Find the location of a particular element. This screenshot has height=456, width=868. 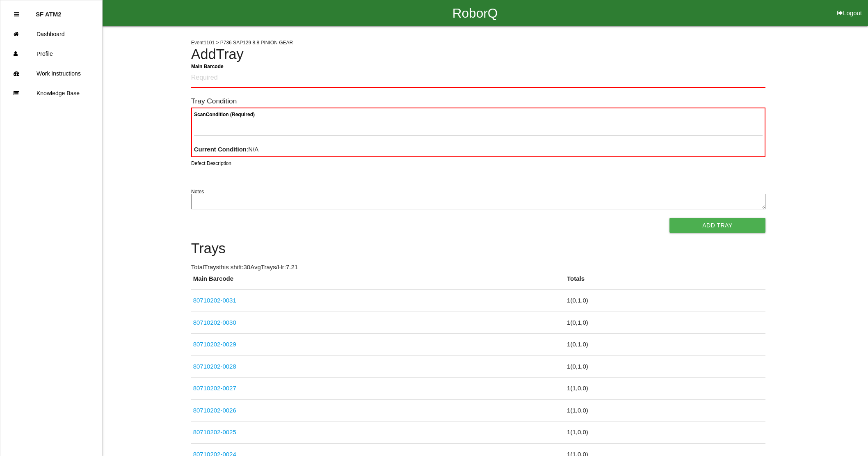

a: 80710202-0025 is located at coordinates (215, 432).